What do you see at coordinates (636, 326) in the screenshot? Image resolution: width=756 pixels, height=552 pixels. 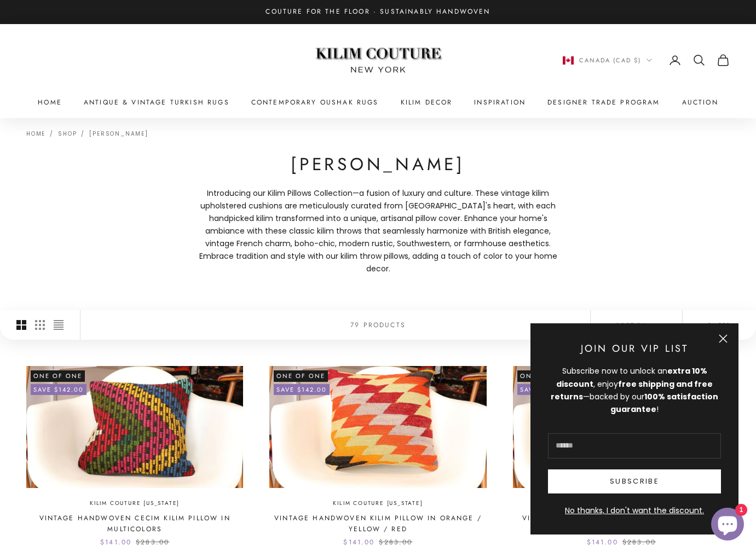 I see `span: Sort by` at bounding box center [636, 326].